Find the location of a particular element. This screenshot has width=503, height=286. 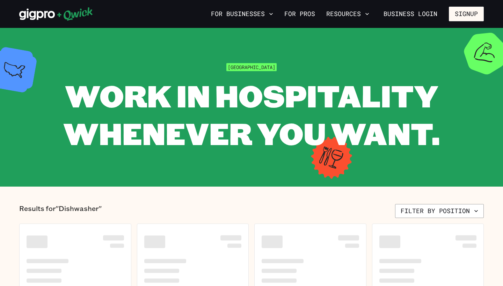

span: WORK IN HOSPITALITY WHENEVER YOU WANT. is located at coordinates (251, 114).